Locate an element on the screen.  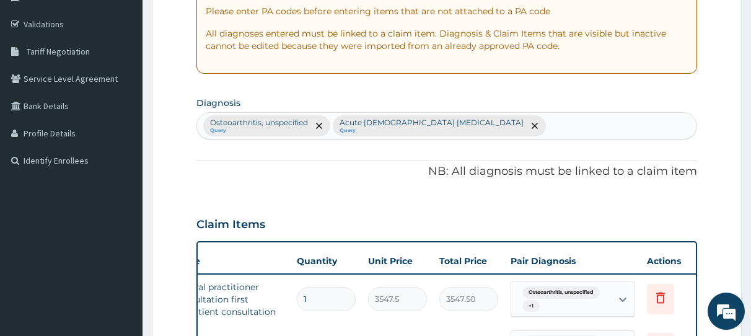
th: Pair Diagnosis is located at coordinates (573, 261).